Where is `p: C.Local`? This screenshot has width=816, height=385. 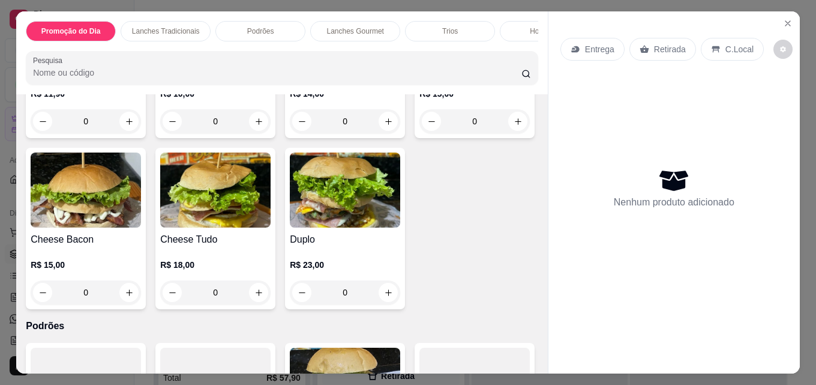
p: C.Local is located at coordinates (739, 49).